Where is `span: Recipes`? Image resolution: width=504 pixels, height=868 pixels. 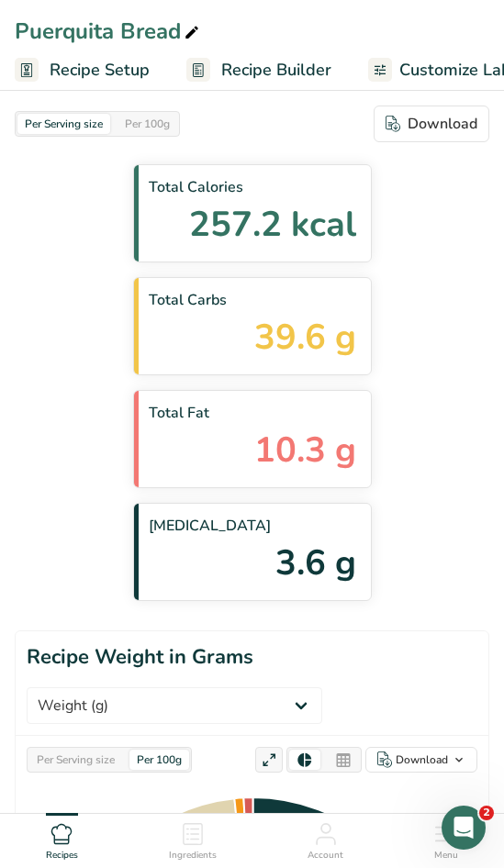
span: Recipes is located at coordinates (61, 855).